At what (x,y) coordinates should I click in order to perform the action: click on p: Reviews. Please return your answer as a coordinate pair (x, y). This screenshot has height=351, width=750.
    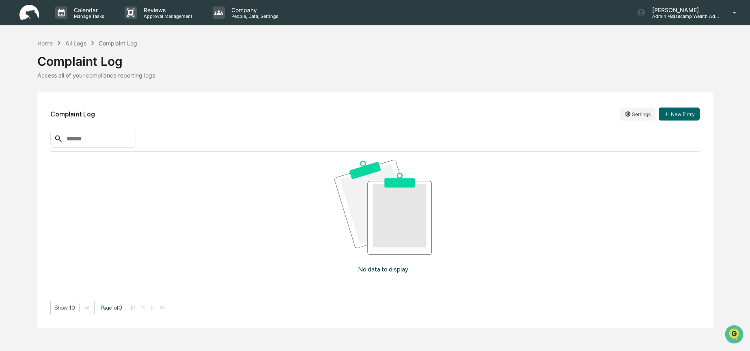
    Looking at the image, I should click on (167, 10).